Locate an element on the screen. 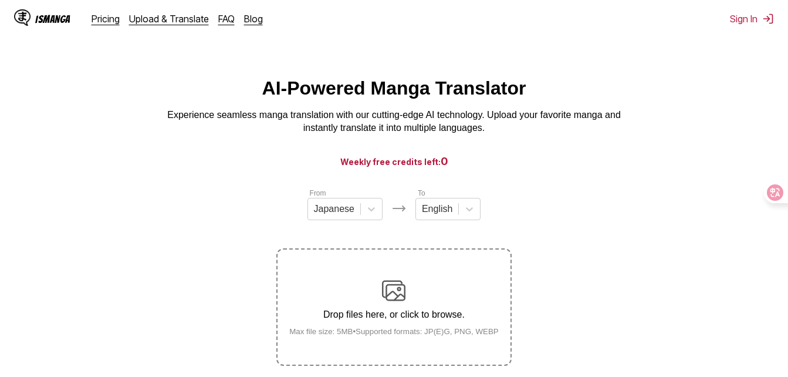 The image size is (788, 377). a: FAQ is located at coordinates (226, 19).